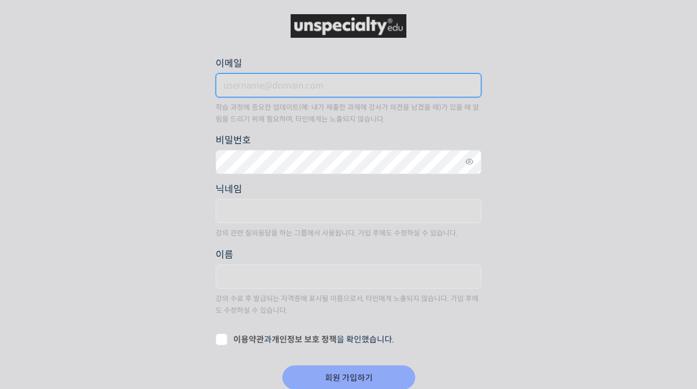  What do you see at coordinates (190, 306) in the screenshot?
I see `a: 설정` at bounding box center [190, 306].